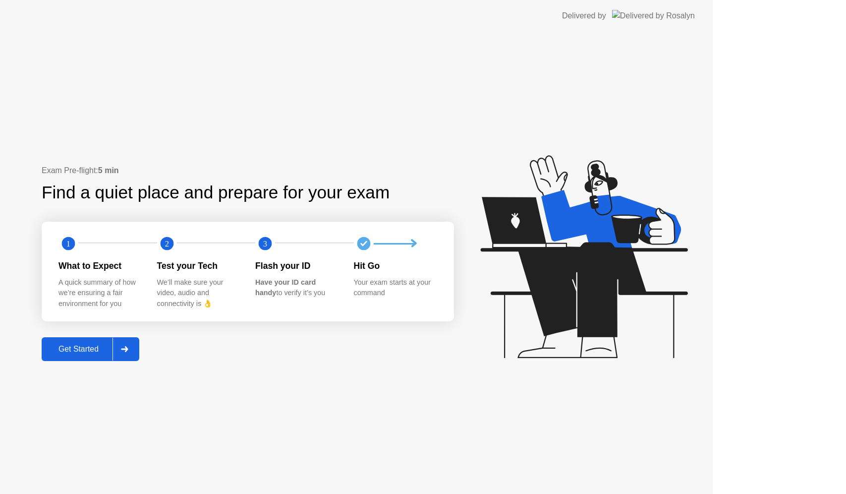  I want to click on img: Delivered by Rosalyn, so click(653, 15).